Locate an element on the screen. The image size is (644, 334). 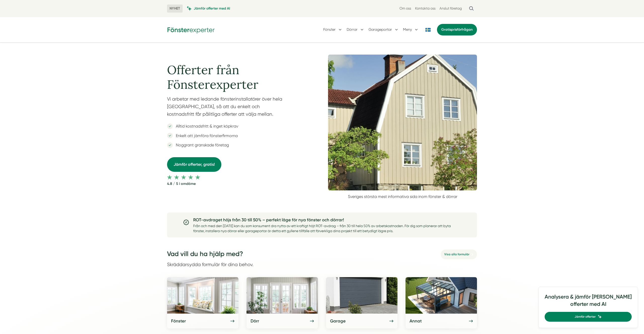
strong: 4.8 / 5 i omdöme is located at coordinates (231, 183).